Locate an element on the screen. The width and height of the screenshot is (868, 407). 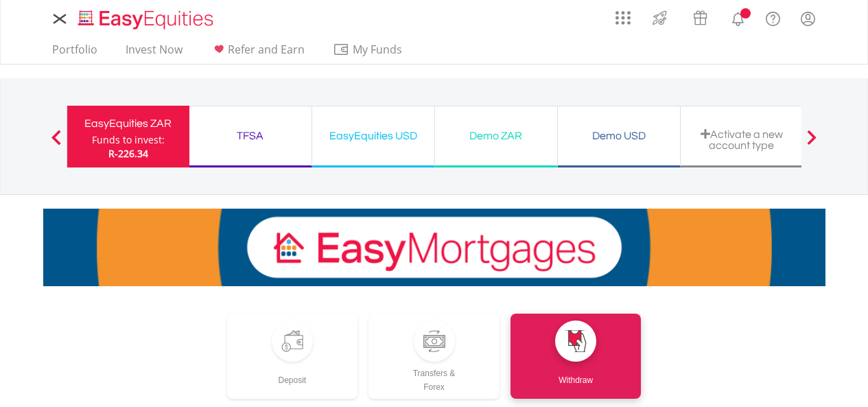
a: FAQ's and Support is located at coordinates (773, 17).